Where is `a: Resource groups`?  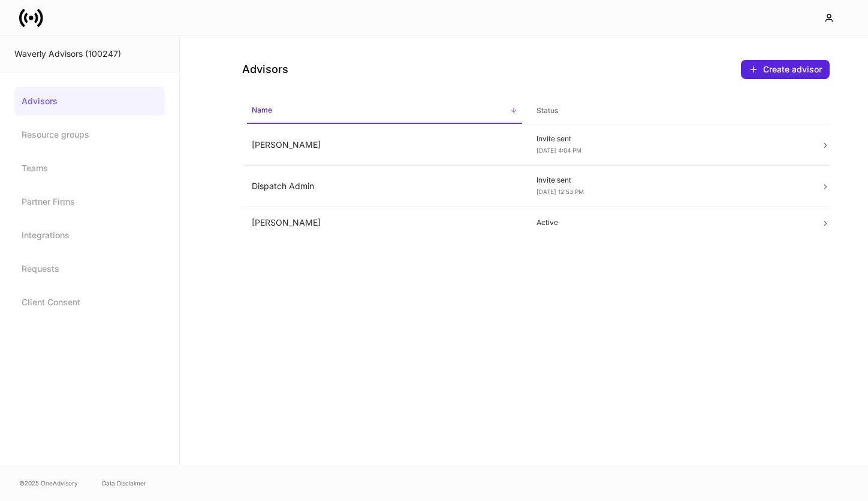 a: Resource groups is located at coordinates (89, 134).